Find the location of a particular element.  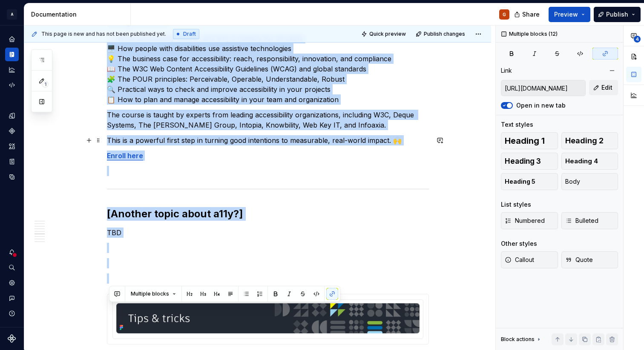

button: Notifications is located at coordinates (12, 252).